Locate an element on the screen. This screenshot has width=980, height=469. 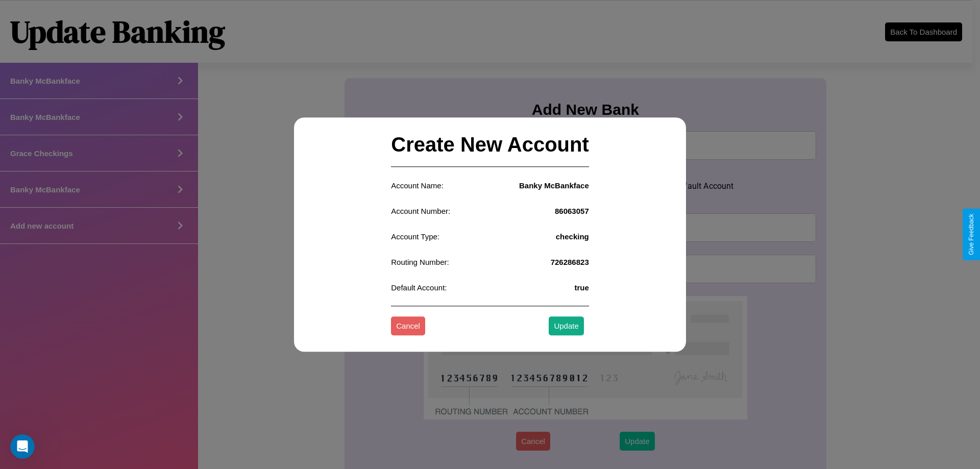
button: Update is located at coordinates (566, 326).